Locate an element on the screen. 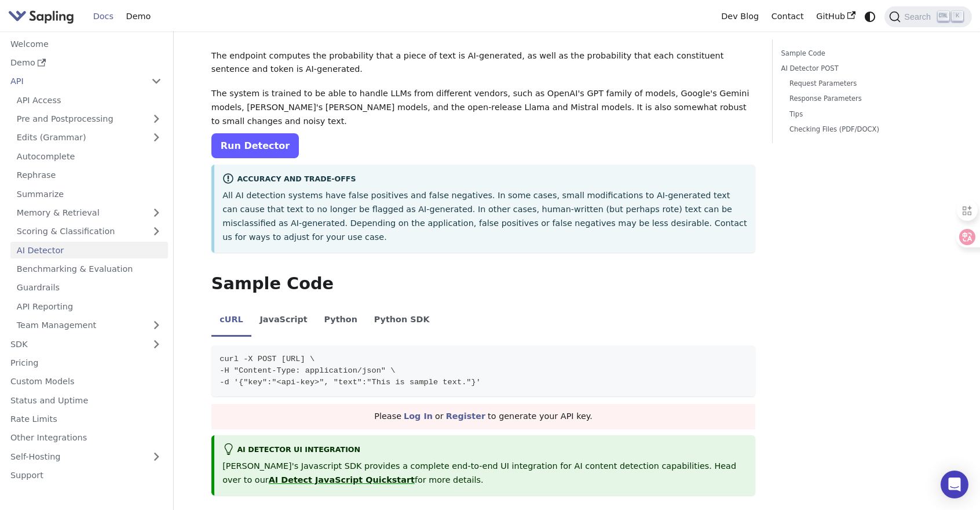  div: AI Detector UI integration is located at coordinates (485, 450).